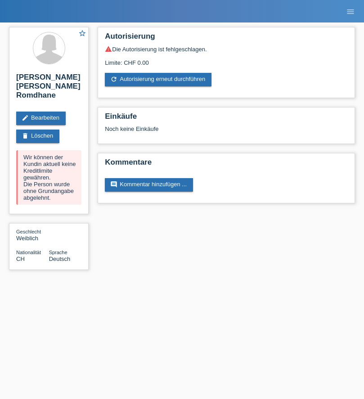 The image size is (364, 399). I want to click on a: star_border, so click(82, 34).